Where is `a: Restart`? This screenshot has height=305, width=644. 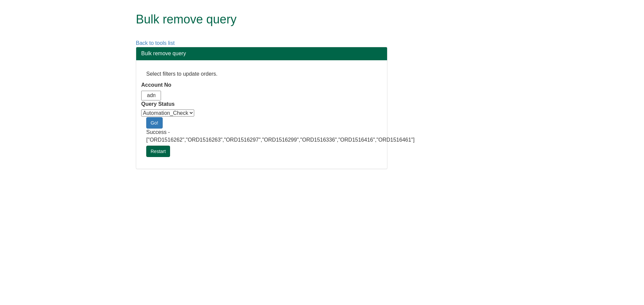 a: Restart is located at coordinates (158, 151).